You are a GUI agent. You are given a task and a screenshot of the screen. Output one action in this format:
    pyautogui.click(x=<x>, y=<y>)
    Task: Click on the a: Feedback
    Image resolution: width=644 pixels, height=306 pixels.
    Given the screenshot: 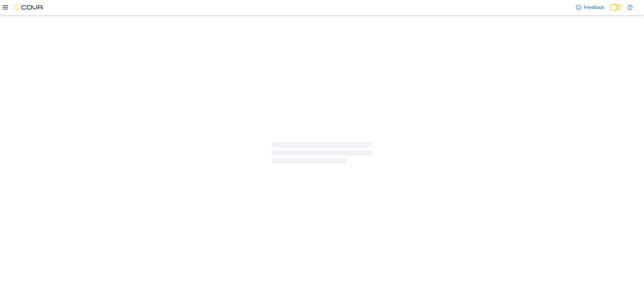 What is the action you would take?
    pyautogui.click(x=590, y=7)
    